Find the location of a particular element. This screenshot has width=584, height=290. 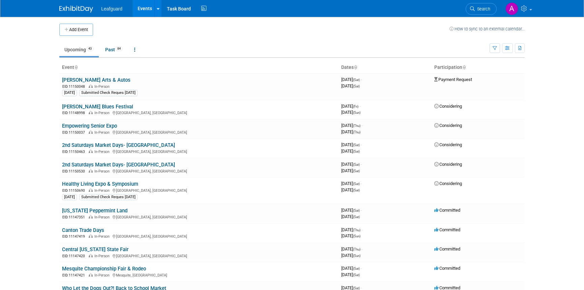

a: Canton Trade Days is located at coordinates (83, 230).